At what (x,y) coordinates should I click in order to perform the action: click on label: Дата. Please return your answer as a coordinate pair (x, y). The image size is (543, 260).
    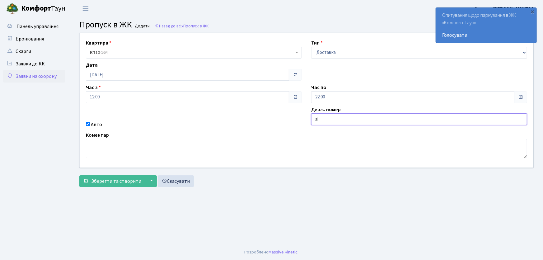
    Looking at the image, I should click on (92, 65).